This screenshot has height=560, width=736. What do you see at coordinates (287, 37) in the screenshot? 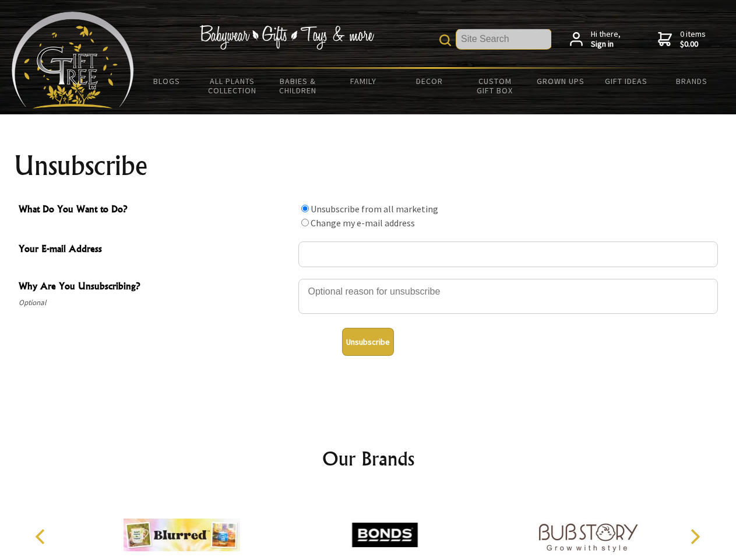
I see `img: Babywear - Gifts - Toys & more` at bounding box center [287, 37].